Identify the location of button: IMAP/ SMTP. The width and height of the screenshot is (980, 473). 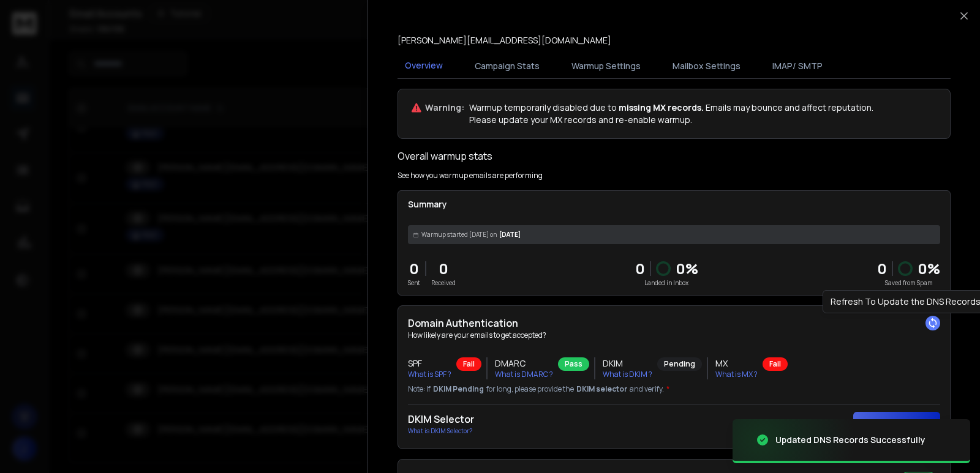
(797, 66).